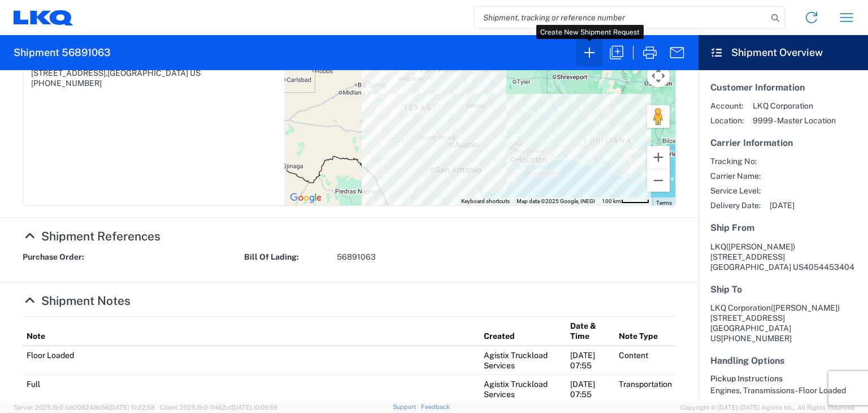  Describe the element at coordinates (736, 176) in the screenshot. I see `span: Carrier Name:` at that location.